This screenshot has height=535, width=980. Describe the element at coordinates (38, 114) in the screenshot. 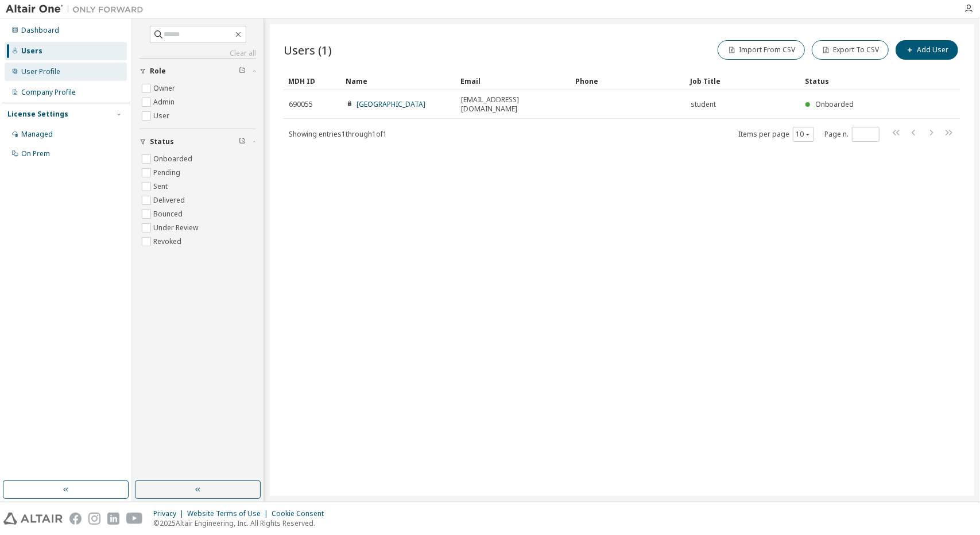

I see `div: License Settings` at that location.